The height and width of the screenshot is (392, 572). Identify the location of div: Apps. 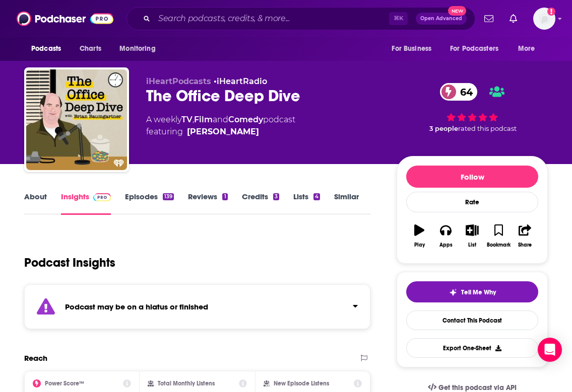
(446, 245).